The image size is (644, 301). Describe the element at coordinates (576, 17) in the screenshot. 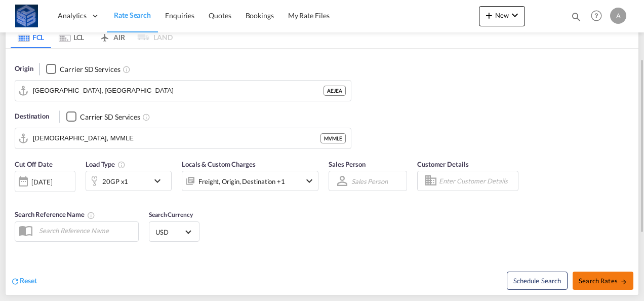

I see `md-icon: icon-magnify` at that location.